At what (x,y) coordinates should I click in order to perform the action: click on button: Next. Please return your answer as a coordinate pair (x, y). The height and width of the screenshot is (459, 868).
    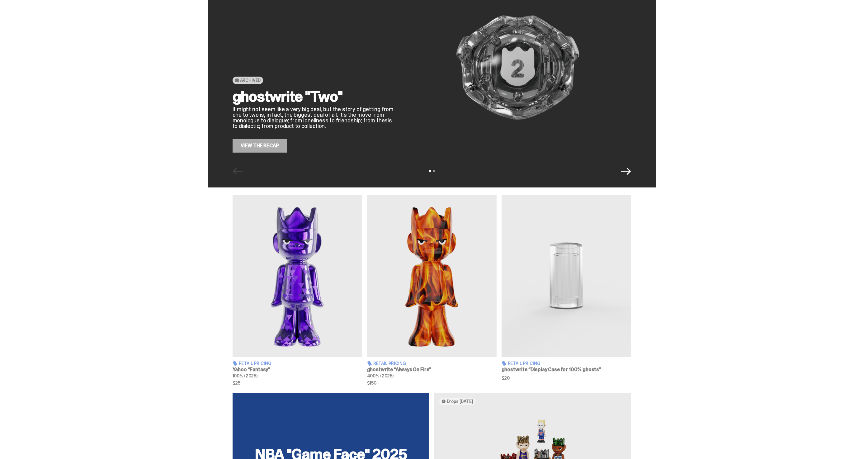
    Looking at the image, I should click on (626, 172).